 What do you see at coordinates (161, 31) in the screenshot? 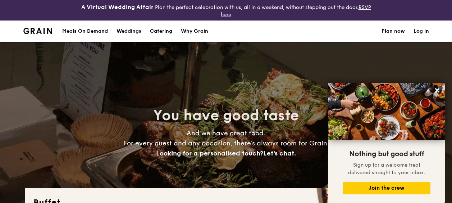
I see `a: Catering` at bounding box center [161, 31].